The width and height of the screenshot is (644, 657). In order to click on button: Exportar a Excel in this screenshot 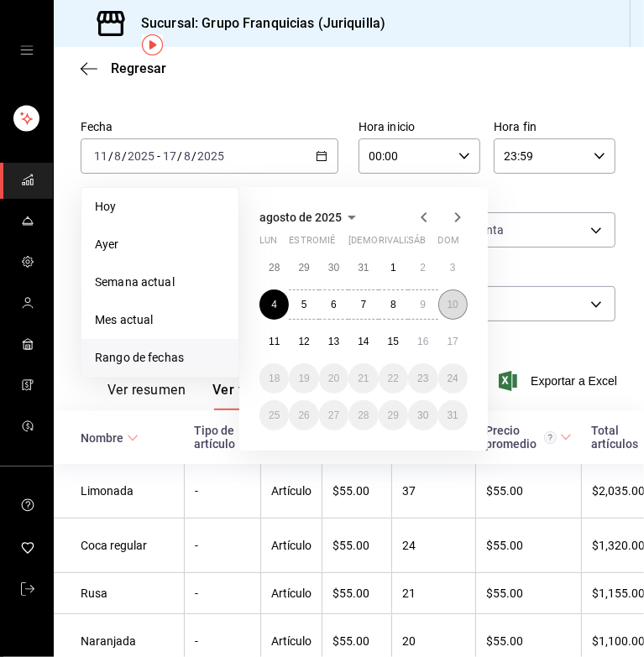, I will do `click(559, 381)`.